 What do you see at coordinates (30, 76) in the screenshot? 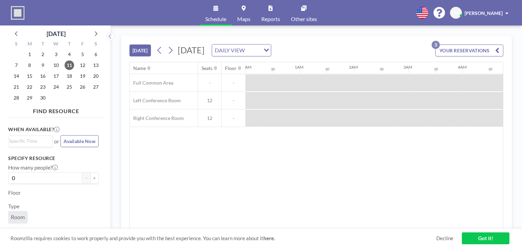
I see `span: Monday, September 15, 2025` at bounding box center [30, 76].